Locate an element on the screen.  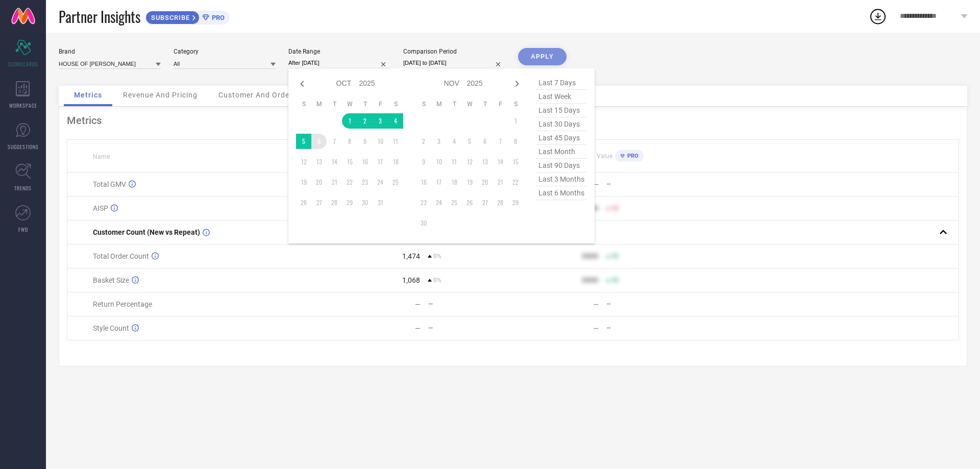
td: Sun Oct 26 2025 is located at coordinates (304, 203).